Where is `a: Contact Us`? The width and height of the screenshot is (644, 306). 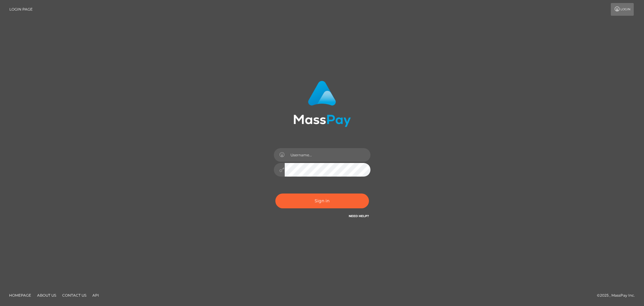
a: Contact Us is located at coordinates (74, 295).